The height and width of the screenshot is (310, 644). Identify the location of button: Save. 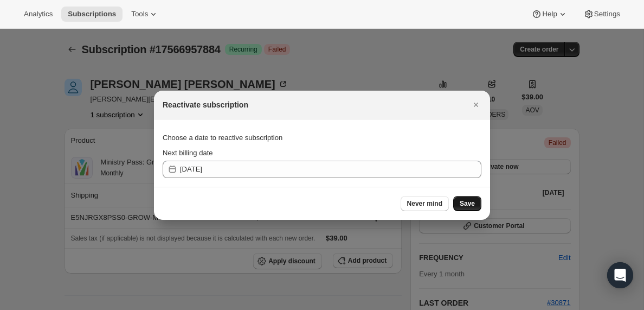
(467, 203).